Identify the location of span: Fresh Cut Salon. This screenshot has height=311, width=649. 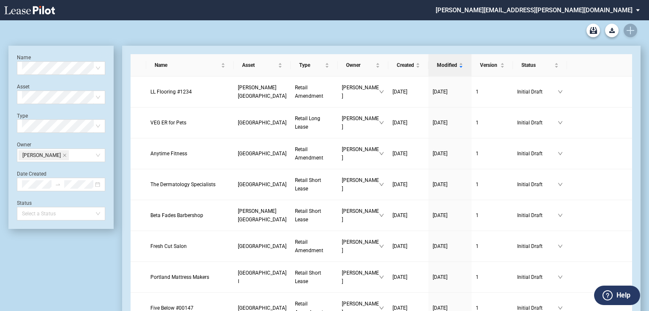
(169, 246).